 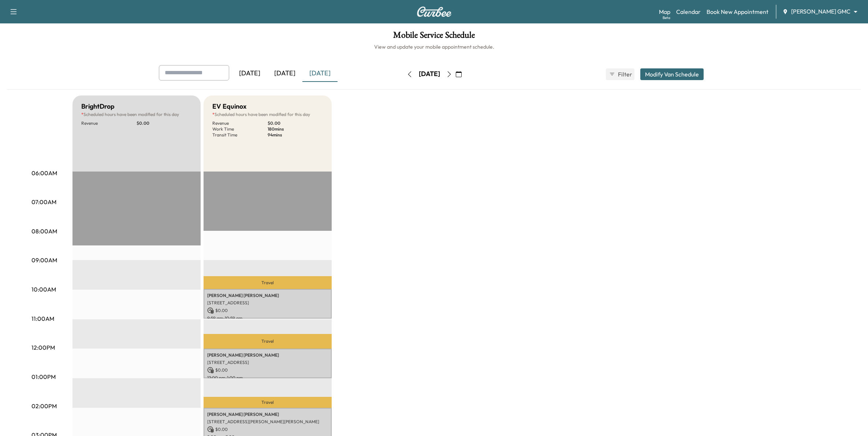 What do you see at coordinates (434, 37) in the screenshot?
I see `h1: Mobile Service Schedule` at bounding box center [434, 37].